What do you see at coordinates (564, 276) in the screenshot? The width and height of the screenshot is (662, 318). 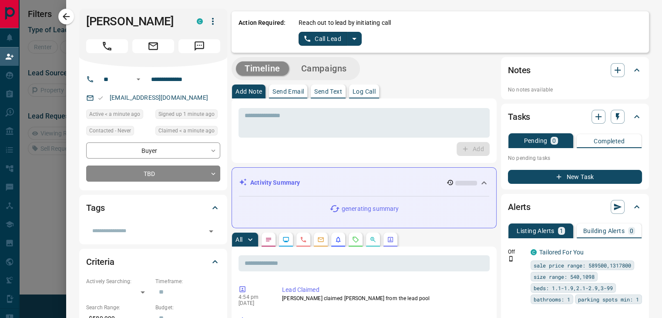 I see `span: size range: 540,1098` at bounding box center [564, 276].